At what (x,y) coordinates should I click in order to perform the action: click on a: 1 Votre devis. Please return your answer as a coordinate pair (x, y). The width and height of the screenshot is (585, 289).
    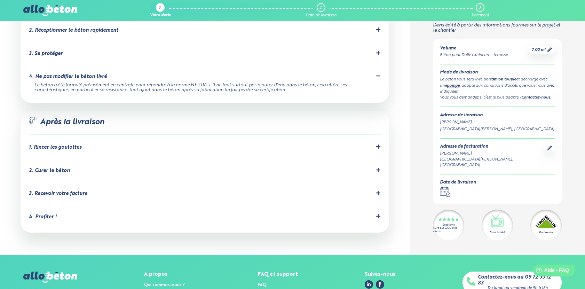
    Looking at the image, I should click on (160, 10).